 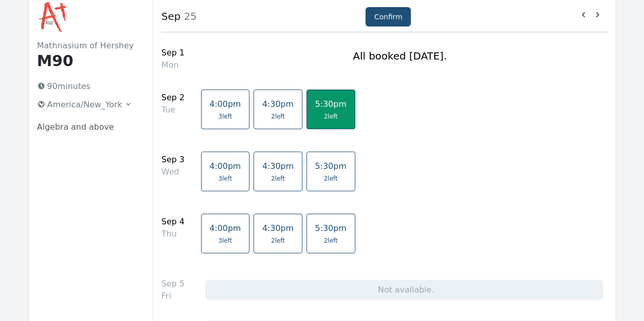 What do you see at coordinates (172, 65) in the screenshot?
I see `div: Mon` at bounding box center [172, 65].